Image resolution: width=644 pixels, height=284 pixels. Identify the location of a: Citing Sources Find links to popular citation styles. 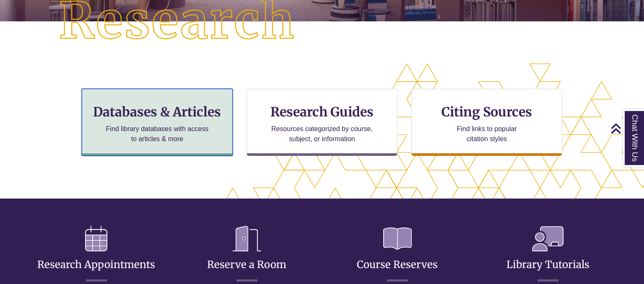
(487, 122).